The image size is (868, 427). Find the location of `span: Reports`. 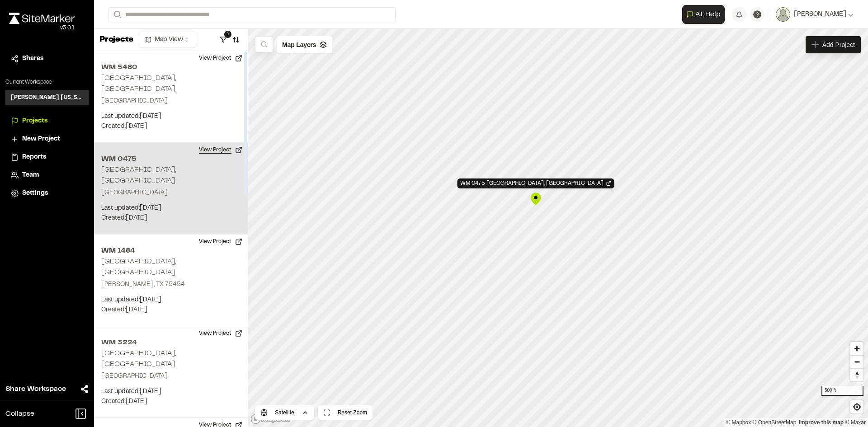

span: Reports is located at coordinates (34, 157).